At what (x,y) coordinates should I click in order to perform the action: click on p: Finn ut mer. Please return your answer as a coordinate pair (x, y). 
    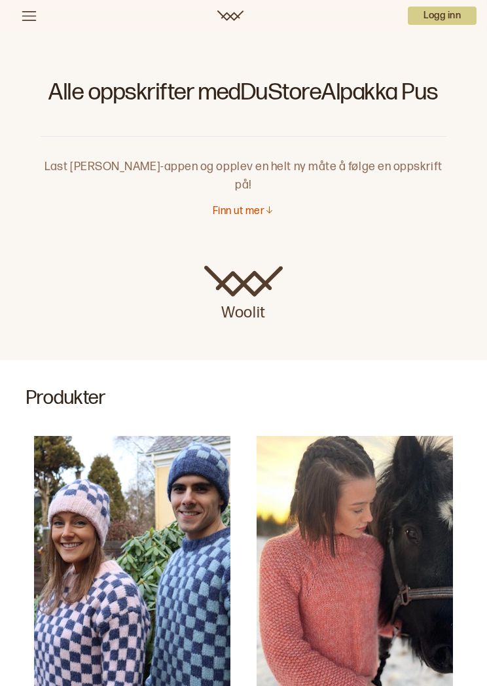
    Looking at the image, I should click on (238, 211).